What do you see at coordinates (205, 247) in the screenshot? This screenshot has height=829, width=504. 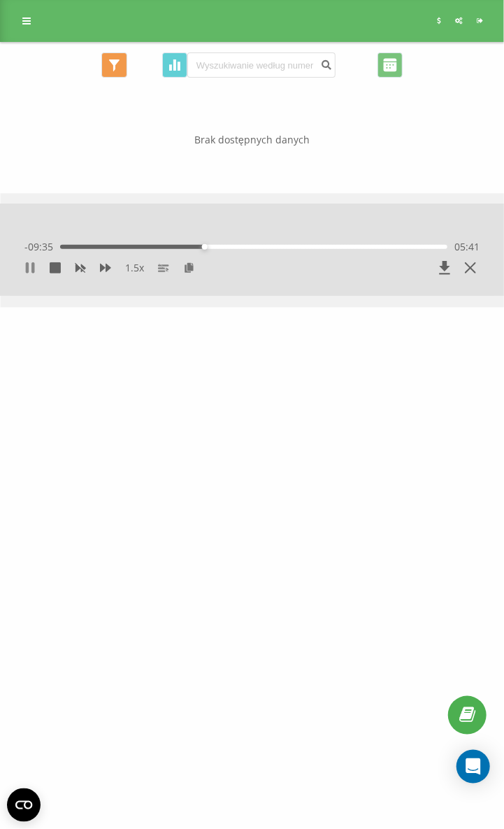 I see `div: Accessibility label` at bounding box center [205, 247].